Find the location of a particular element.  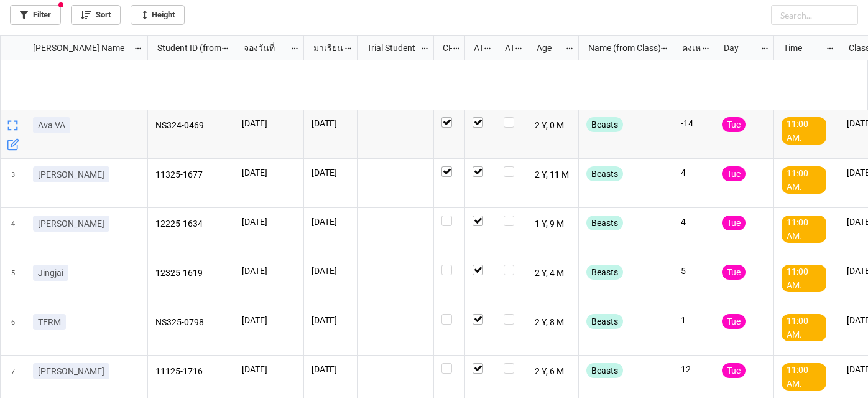

p: 2 Y, 6 M is located at coordinates (553, 372).